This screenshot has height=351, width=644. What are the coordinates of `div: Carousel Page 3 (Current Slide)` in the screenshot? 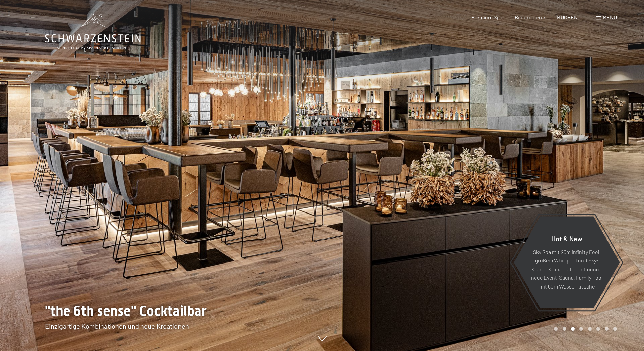 It's located at (573, 329).